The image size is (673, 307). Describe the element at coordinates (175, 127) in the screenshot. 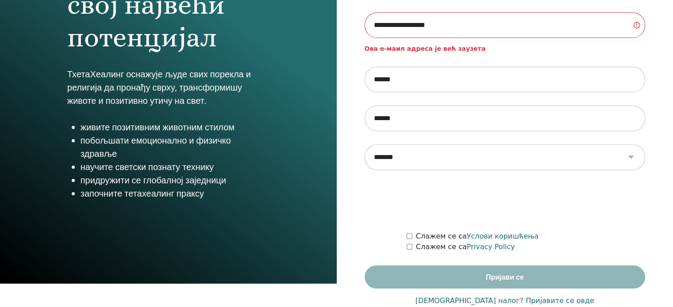

I see `li: живите позитивним животним стилом` at that location.